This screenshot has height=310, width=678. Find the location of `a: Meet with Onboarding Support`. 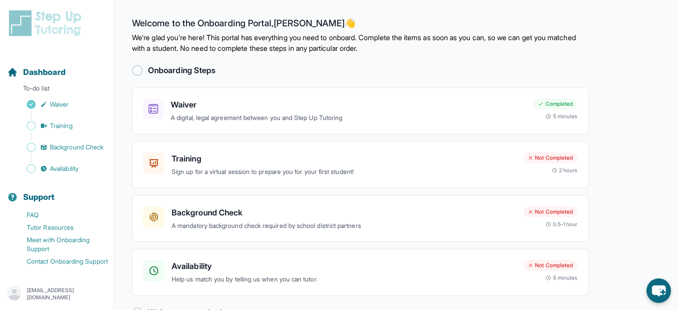

a: Meet with Onboarding Support is located at coordinates (60, 244).